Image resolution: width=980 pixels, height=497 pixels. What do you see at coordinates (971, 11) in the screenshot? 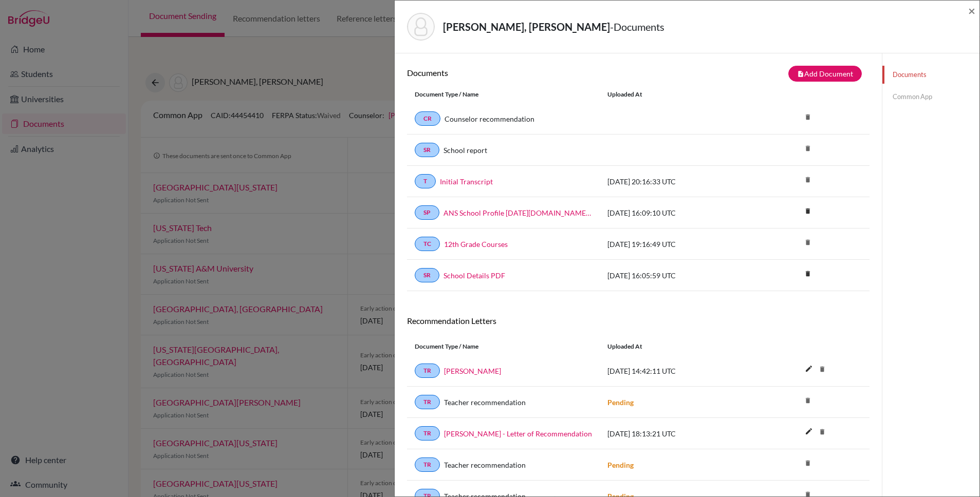
I see `button: Close` at bounding box center [971, 11].